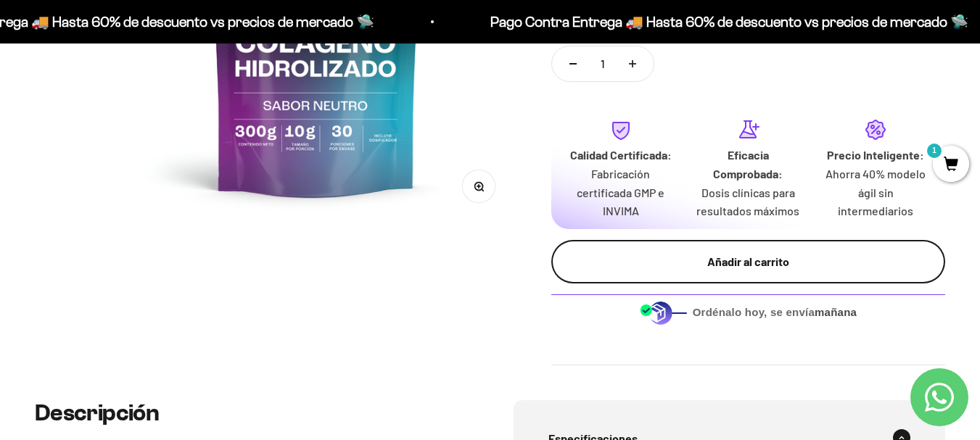 The height and width of the screenshot is (440, 980). I want to click on p: Pago Contra Entrega 🚚 Hasta 60% de descuento vs precios de mercado 🛸, so click(714, 21).